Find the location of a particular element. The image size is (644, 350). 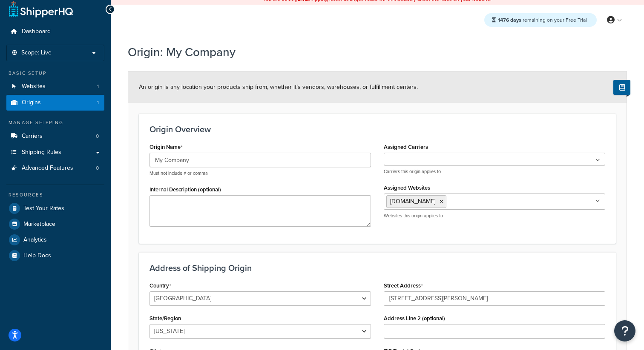

label: State/Region is located at coordinates (165, 318).